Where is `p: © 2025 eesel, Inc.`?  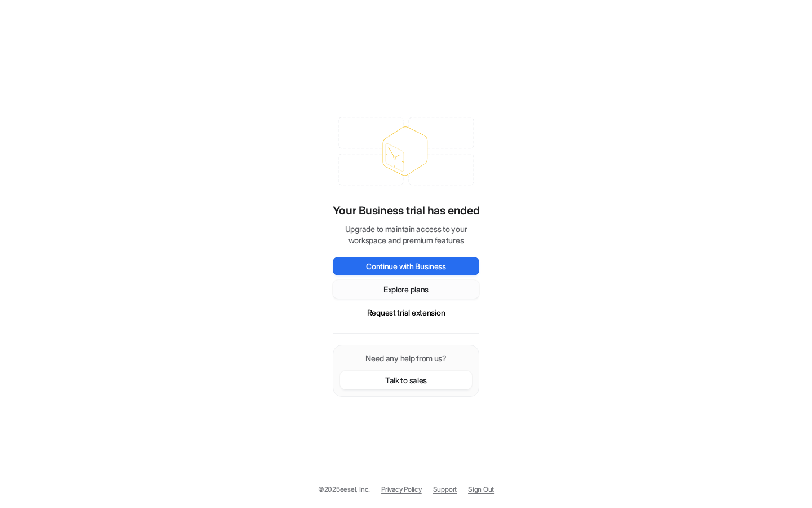
p: © 2025 eesel, Inc. is located at coordinates (344, 489).